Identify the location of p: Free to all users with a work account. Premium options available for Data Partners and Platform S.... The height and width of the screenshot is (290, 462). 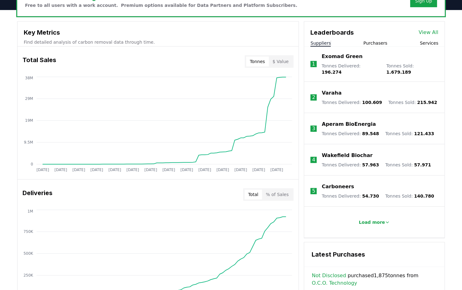
(161, 5).